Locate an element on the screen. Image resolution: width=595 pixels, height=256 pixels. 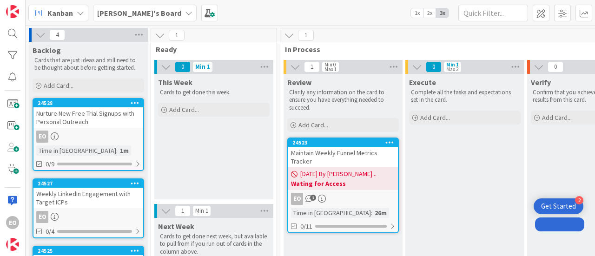
span: 4 is located at coordinates (57, 35).